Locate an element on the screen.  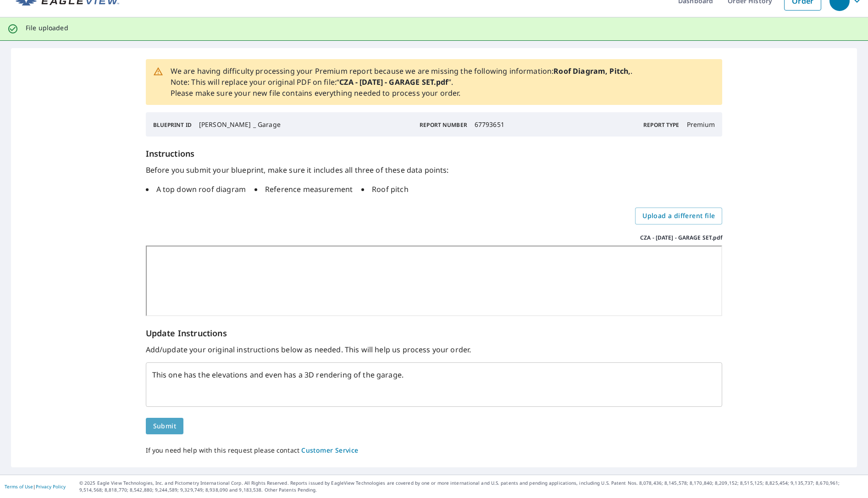
a: Privacy Policy is located at coordinates (51, 487).